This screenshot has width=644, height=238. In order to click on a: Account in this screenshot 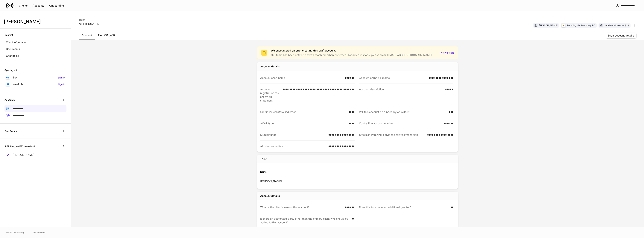, I will do `click(86, 36)`.